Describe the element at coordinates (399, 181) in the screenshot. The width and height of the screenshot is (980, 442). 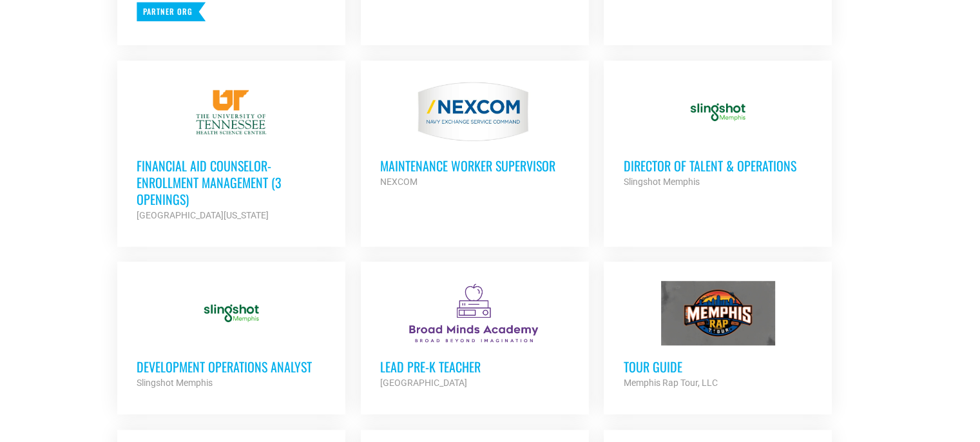
I see `strong: NEXCOM` at that location.